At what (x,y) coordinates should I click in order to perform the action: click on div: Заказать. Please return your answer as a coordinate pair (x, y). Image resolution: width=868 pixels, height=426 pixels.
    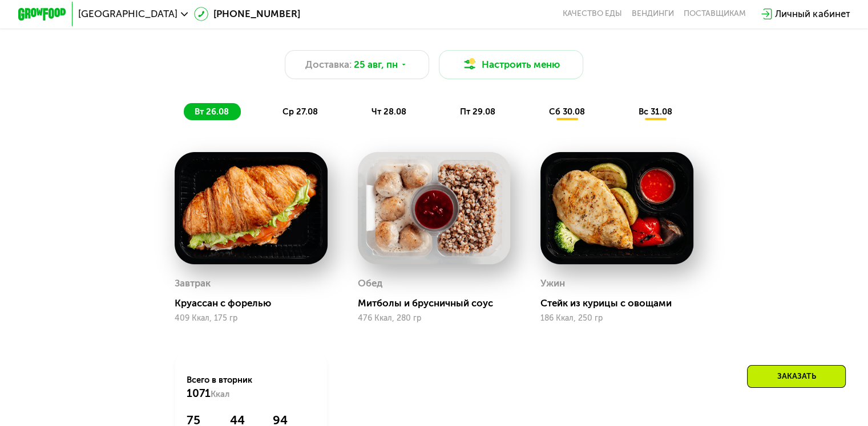
    Looking at the image, I should click on (796, 377).